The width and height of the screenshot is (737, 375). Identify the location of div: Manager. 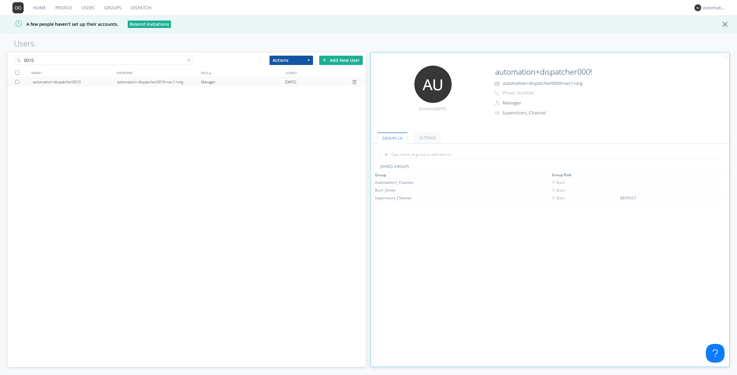
(243, 82).